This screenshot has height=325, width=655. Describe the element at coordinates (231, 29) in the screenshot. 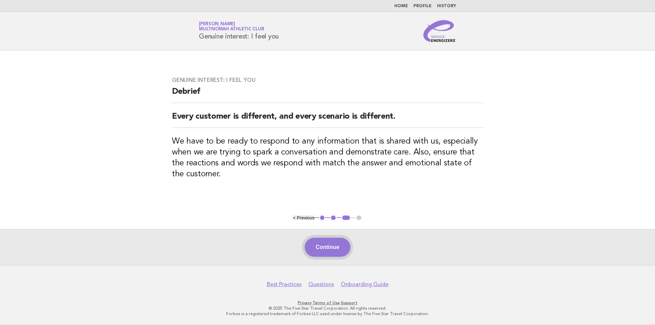

I see `span: Multnomah Athletic Club` at that location.